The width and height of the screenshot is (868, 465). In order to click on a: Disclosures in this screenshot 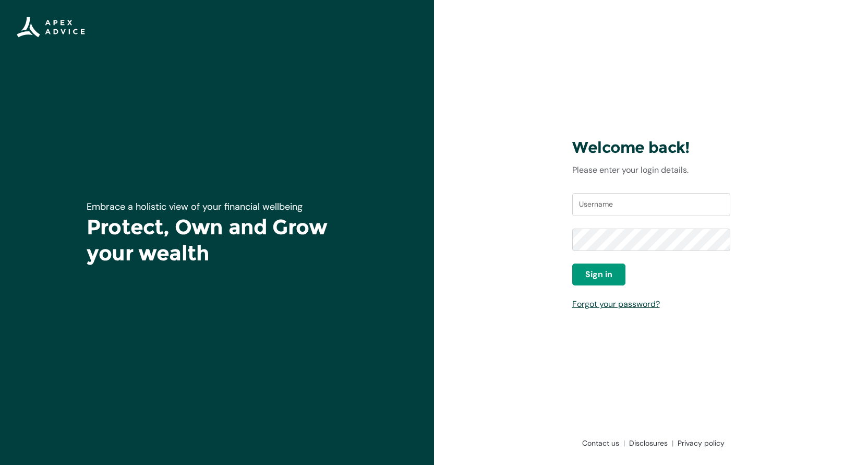, I will do `click(649, 443)`.